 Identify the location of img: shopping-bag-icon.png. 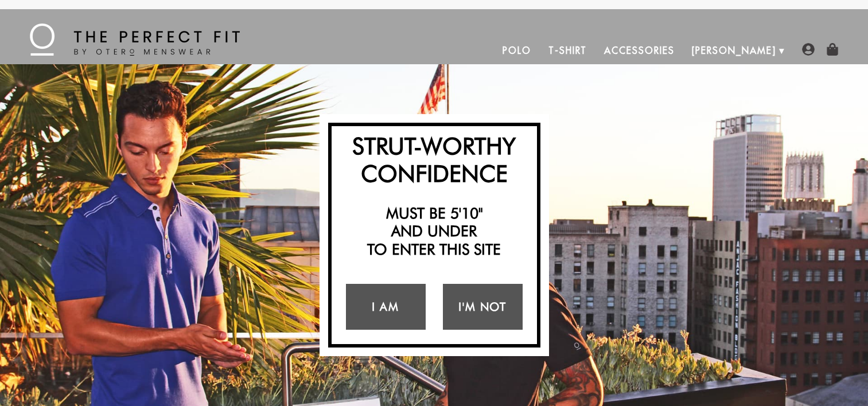
(833, 49).